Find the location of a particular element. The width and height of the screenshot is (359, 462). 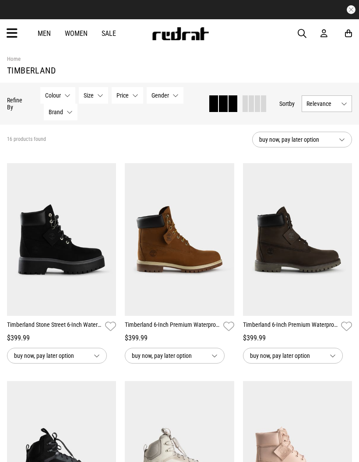

a: Sale is located at coordinates (109, 33).